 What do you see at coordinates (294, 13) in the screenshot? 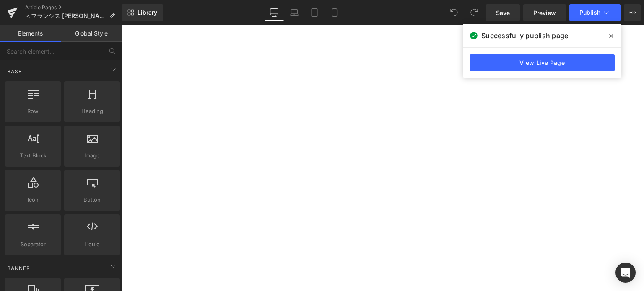
I see `a: Laptop` at bounding box center [294, 13].